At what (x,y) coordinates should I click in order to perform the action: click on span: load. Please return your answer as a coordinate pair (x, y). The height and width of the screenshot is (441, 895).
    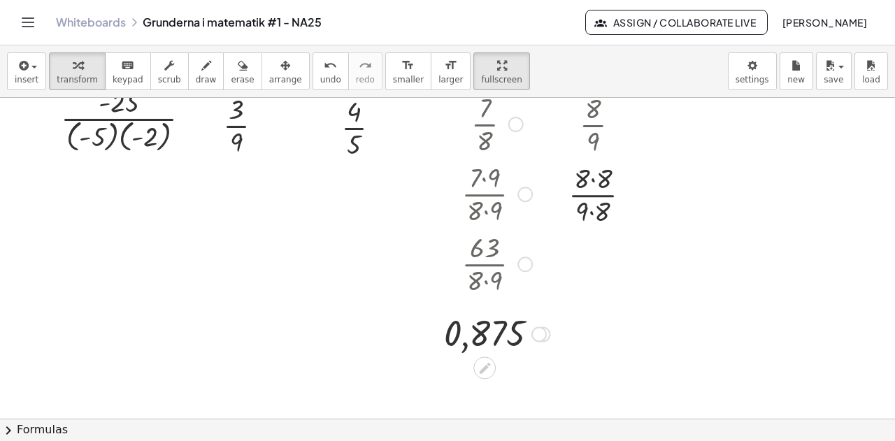
    Looking at the image, I should click on (871, 80).